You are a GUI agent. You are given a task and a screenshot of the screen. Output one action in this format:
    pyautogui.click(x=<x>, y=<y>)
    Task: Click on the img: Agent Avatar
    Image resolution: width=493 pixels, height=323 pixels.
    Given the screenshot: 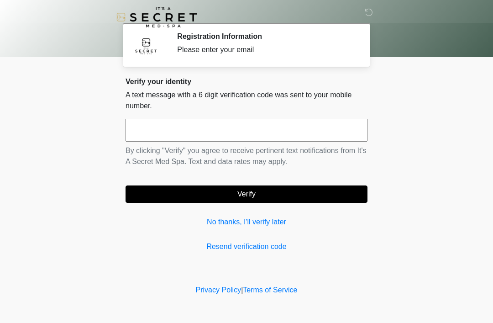 What is the action you would take?
    pyautogui.click(x=146, y=46)
    